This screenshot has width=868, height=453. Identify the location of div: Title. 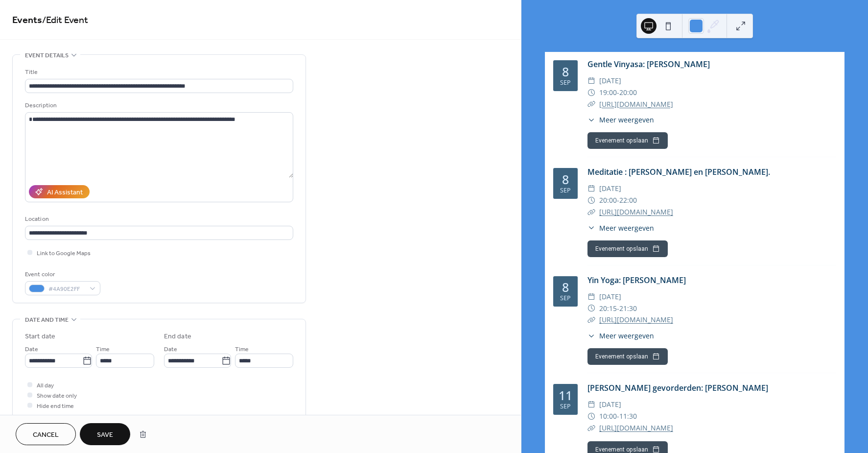
(159, 72).